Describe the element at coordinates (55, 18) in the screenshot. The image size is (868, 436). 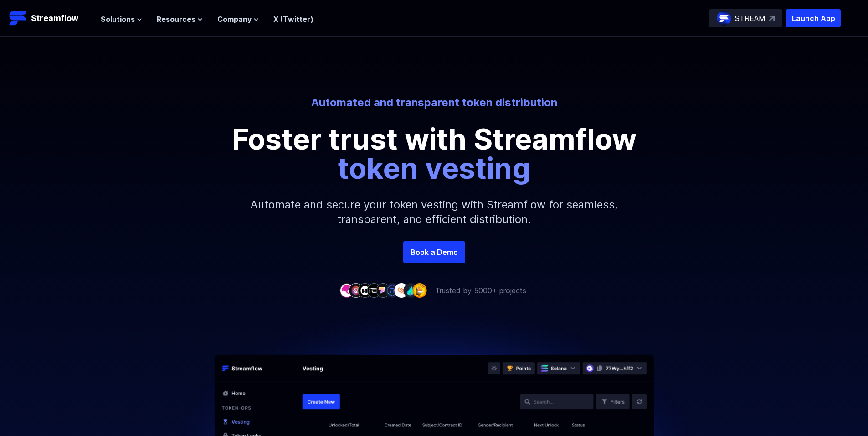
I see `p: Streamflow` at that location.